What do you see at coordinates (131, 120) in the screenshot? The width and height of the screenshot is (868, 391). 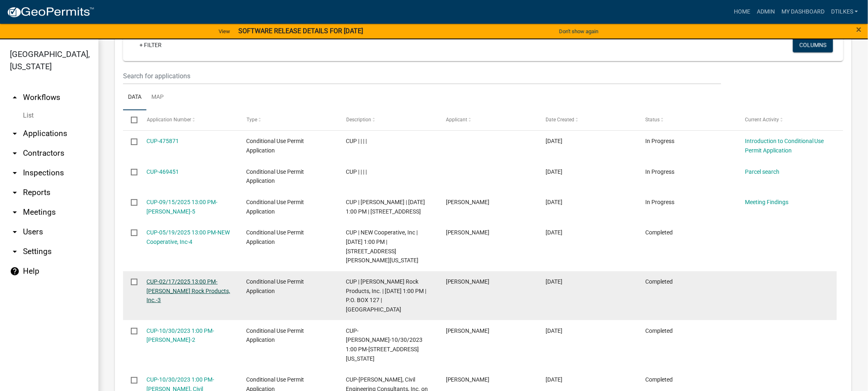 I see `datatable-header-cell: Select` at bounding box center [131, 120].